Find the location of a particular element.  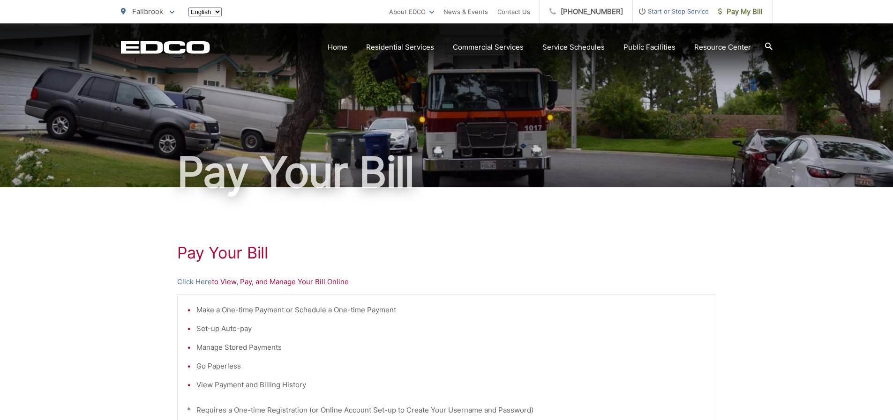

a: EDCD logo. Return to the homepage. is located at coordinates (165, 47).